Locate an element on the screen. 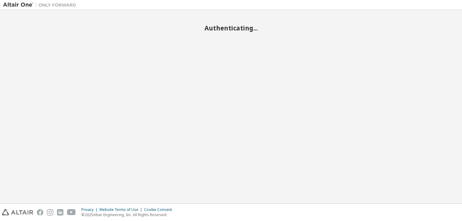  p: © 2025 Altair Engineering, Inc. All Rights Reserved. is located at coordinates (128, 215).